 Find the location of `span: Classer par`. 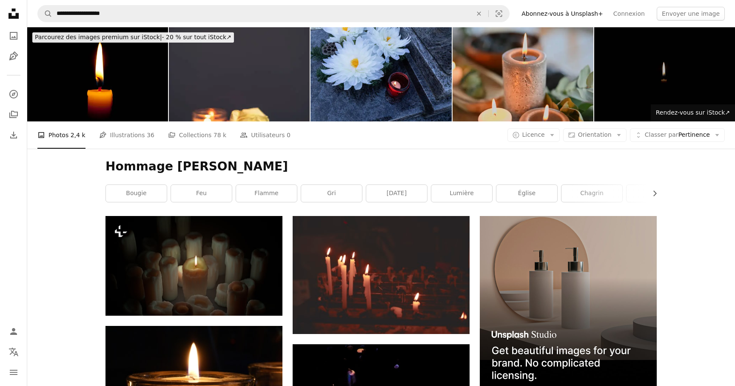

span: Classer par is located at coordinates (662, 134).